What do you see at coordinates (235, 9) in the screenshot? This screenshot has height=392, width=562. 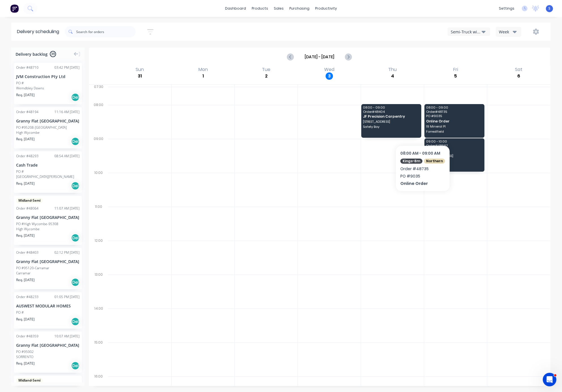 I see `a: dashboard` at bounding box center [235, 9].